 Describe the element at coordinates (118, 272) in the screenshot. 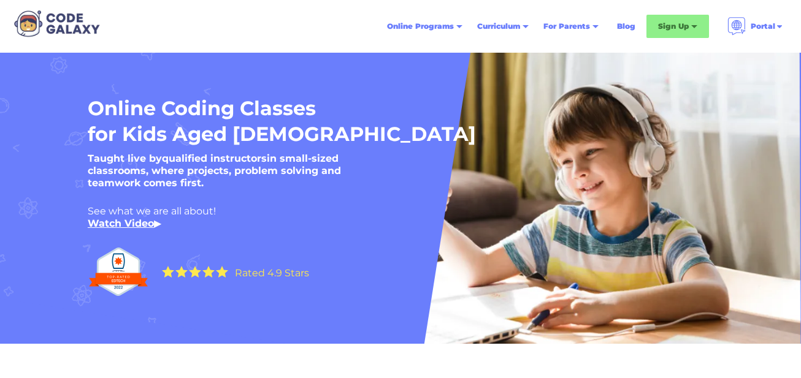

I see `img: Top Rated edtech company` at that location.